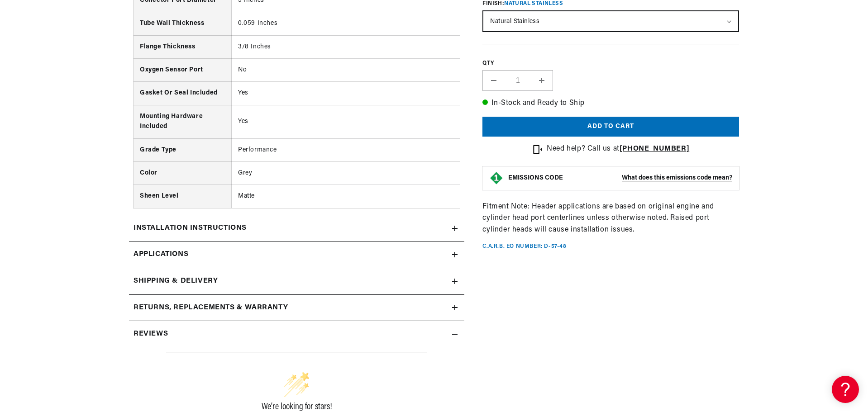 This screenshot has height=412, width=868. I want to click on th: Sheen Level, so click(182, 196).